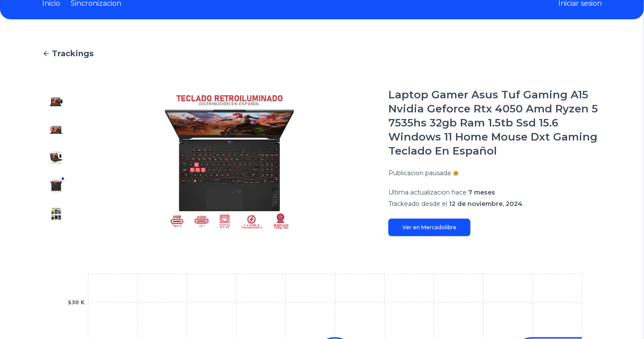 The image size is (644, 339). I want to click on span: 12 de noviembre, 2024, so click(485, 204).